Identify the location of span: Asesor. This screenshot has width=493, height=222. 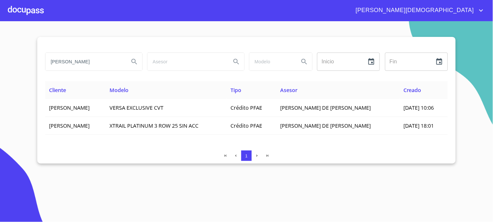
(289, 90).